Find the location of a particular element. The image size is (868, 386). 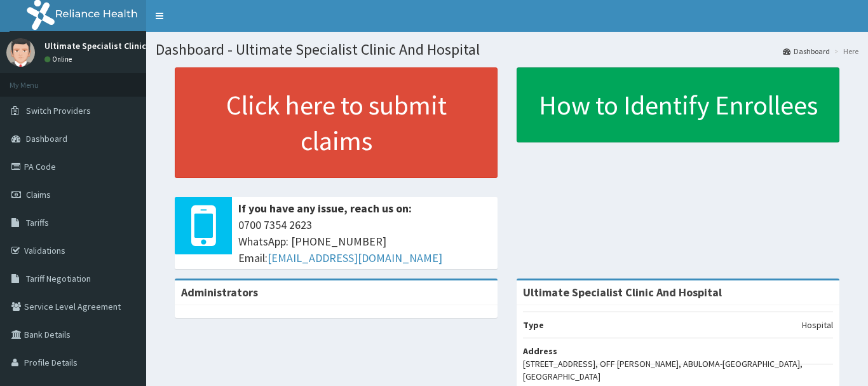

span: Dashboard is located at coordinates (46, 139).